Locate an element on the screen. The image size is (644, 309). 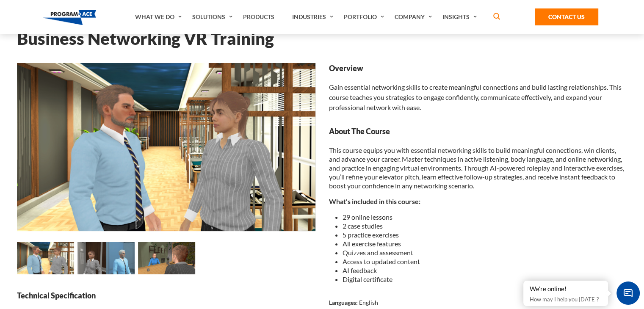
img: Business networking VR Training - Preview 2 is located at coordinates (166, 258).